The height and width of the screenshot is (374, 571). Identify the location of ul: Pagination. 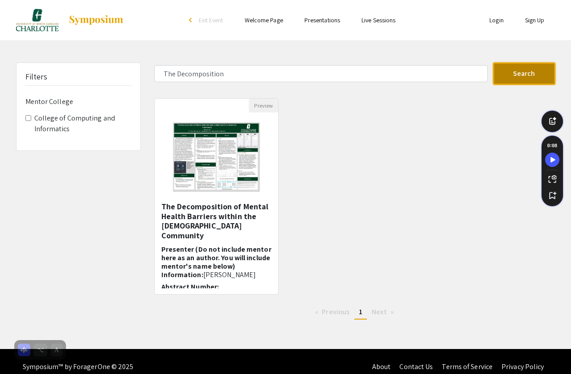
(355, 312).